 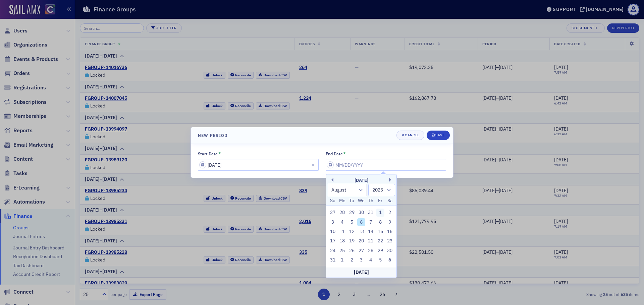 What do you see at coordinates (381, 222) in the screenshot?
I see `div: Choose Friday, August 8th, 2025` at bounding box center [381, 222].